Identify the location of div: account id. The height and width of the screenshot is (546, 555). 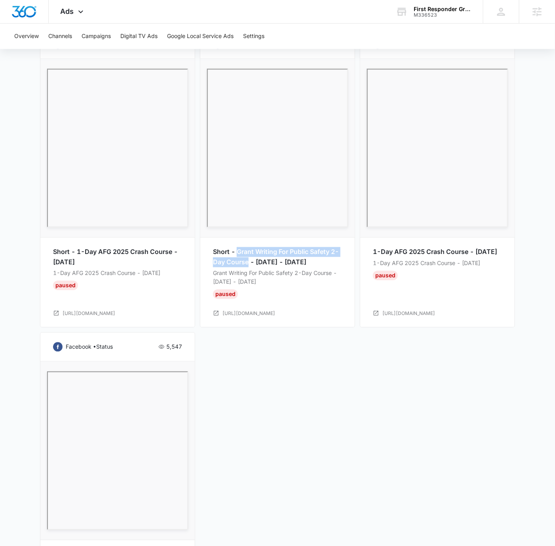
(443, 15).